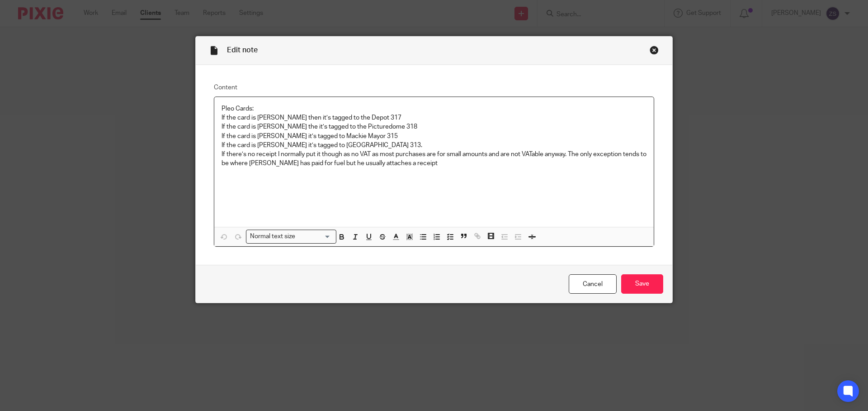 The image size is (868, 411). What do you see at coordinates (434, 109) in the screenshot?
I see `p: Pleo Cards:` at bounding box center [434, 109].